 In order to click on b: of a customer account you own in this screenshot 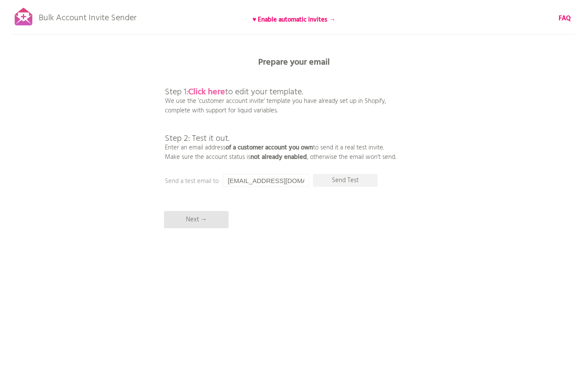, I will do `click(269, 148)`.